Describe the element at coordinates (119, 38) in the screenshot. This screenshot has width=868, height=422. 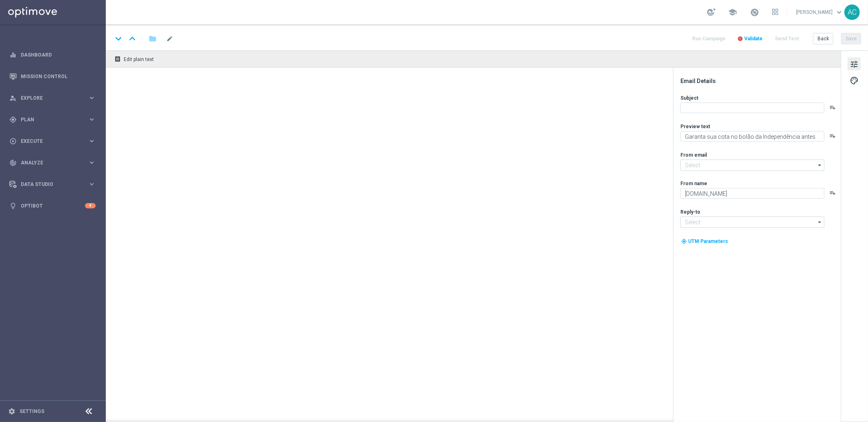
I see `i: keyboard_arrow_down` at that location.